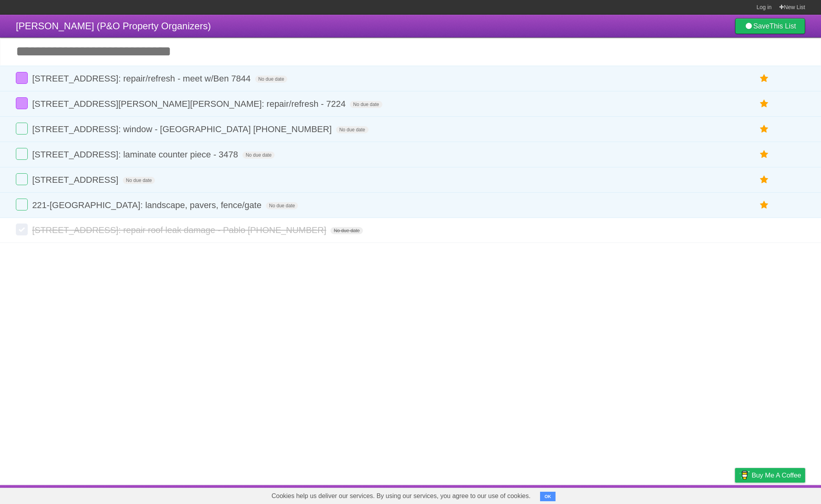  What do you see at coordinates (401, 496) in the screenshot?
I see `span: Cookies help us deliver our services. By using our services, you agree to our use of cookies.` at bounding box center [401, 496].